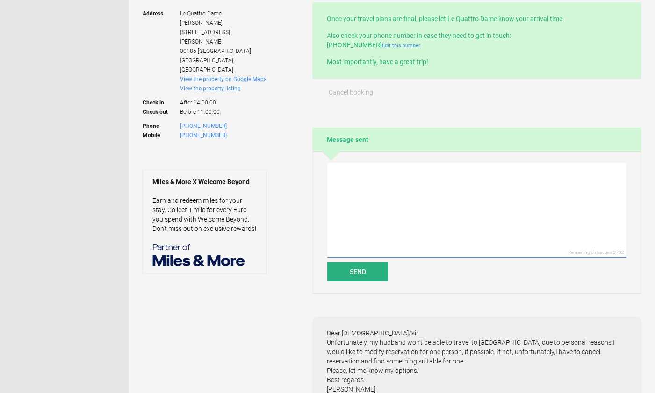 Image resolution: width=655 pixels, height=393 pixels. What do you see at coordinates (161, 42) in the screenshot?
I see `strong: Address` at bounding box center [161, 42].